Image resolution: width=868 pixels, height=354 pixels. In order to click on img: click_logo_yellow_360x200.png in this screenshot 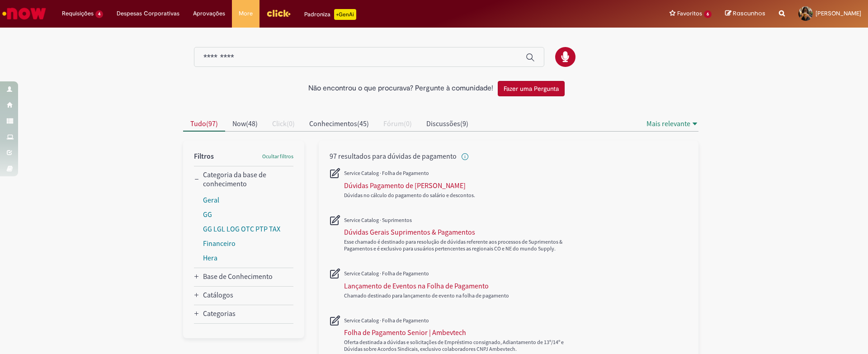, I will do `click(278, 13)`.